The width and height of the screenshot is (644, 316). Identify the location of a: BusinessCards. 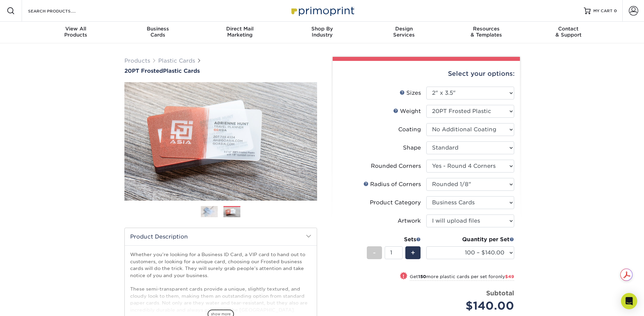
(158, 32).